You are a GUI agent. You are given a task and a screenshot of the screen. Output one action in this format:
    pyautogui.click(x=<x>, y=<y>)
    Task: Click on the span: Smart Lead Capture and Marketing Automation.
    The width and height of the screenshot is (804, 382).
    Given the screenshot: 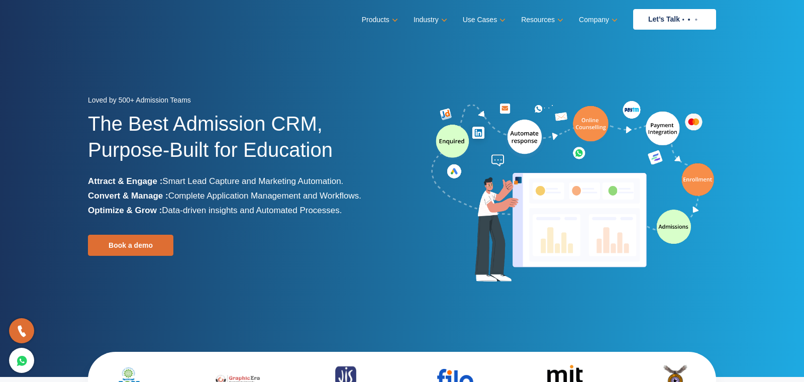 What is the action you would take?
    pyautogui.click(x=253, y=181)
    